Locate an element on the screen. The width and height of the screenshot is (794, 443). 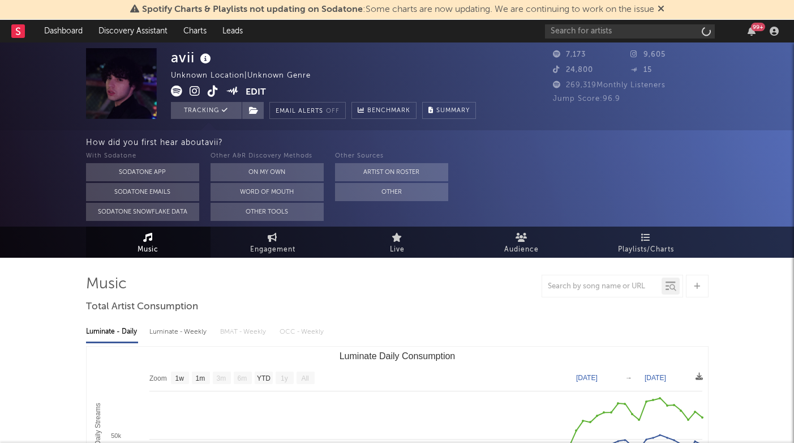
span: 269,319 Monthly Listeners is located at coordinates (609, 85).